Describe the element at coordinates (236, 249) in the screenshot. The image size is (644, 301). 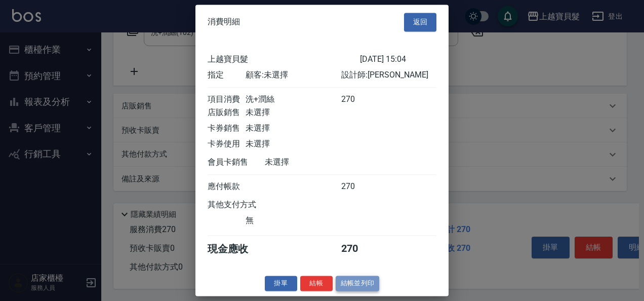
I see `div: 現金應收` at that location.